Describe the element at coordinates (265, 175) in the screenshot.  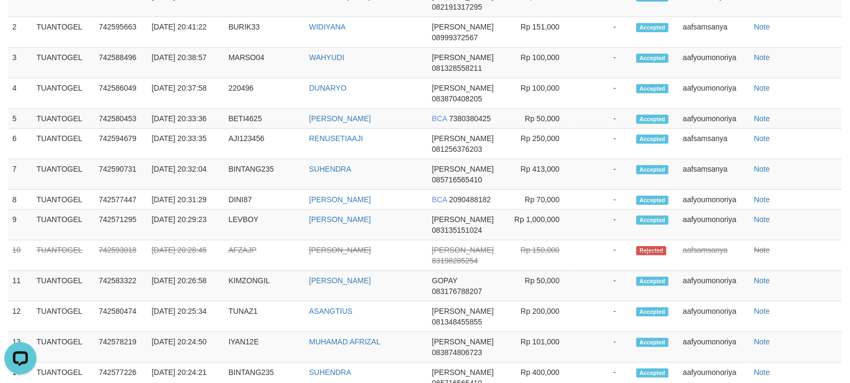
I see `td: BINTANG235` at that location.